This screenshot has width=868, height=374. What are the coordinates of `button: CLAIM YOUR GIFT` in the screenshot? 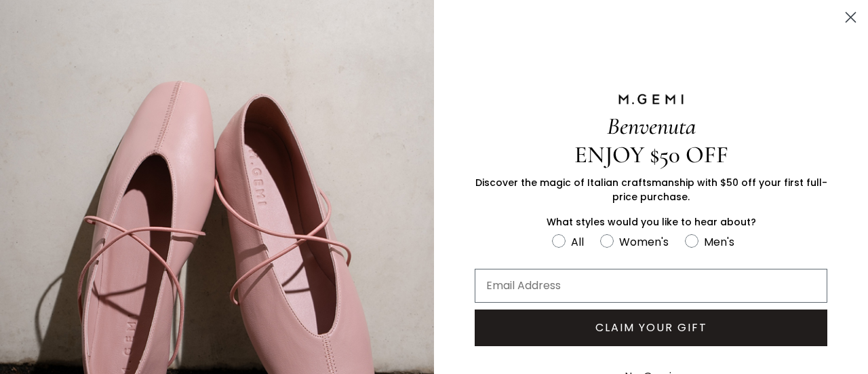 It's located at (651, 327).